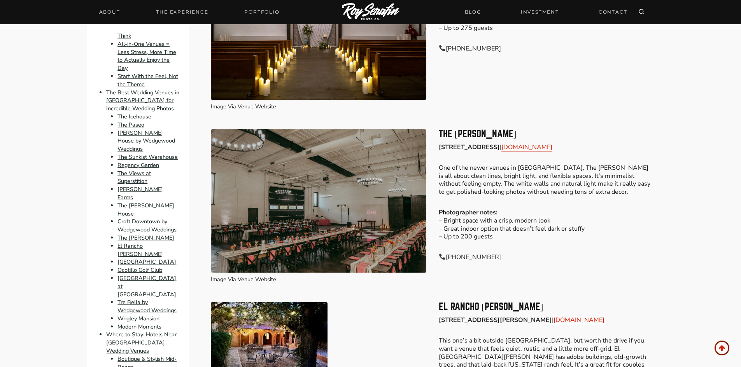 The image size is (741, 367). Describe the element at coordinates (182, 12) in the screenshot. I see `a: THE EXPERIENCE` at that location.